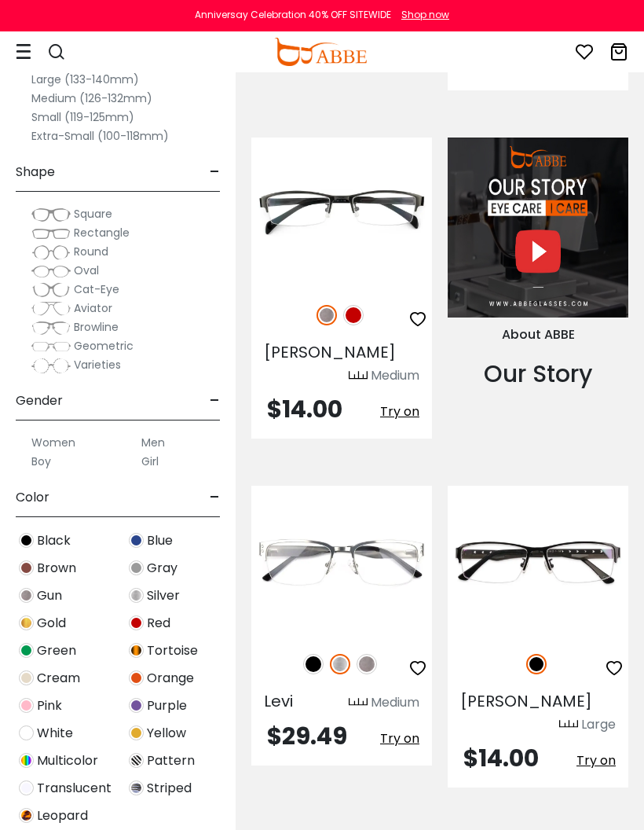 The width and height of the screenshot is (644, 830). What do you see at coordinates (26, 705) in the screenshot?
I see `img: Pink` at bounding box center [26, 705].